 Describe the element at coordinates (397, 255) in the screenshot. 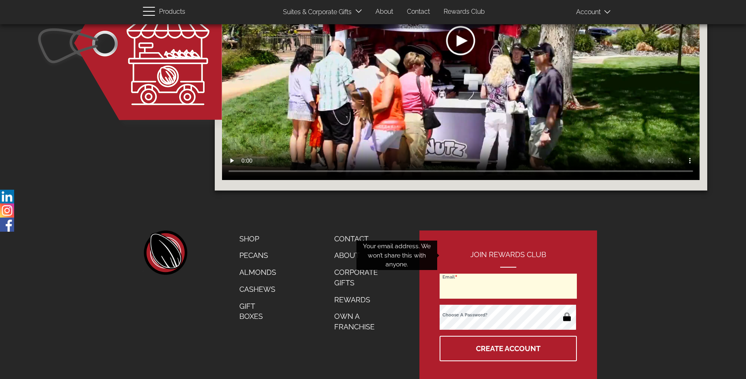

I see `div: Your email address. We won’t share this with anyone.` at that location.